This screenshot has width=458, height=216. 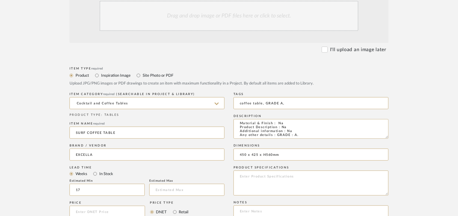 What do you see at coordinates (147, 115) in the screenshot?
I see `div: PRODUCT TYPE` at bounding box center [147, 115].